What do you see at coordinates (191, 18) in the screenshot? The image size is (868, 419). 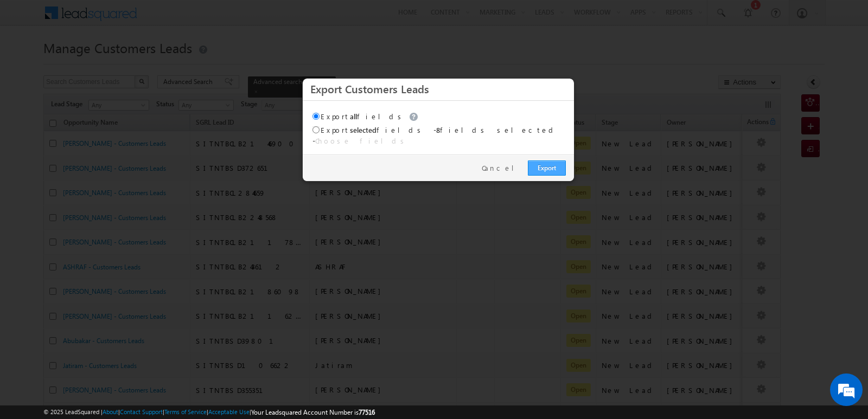 I see `div: Minimize live chat window` at bounding box center [191, 18].